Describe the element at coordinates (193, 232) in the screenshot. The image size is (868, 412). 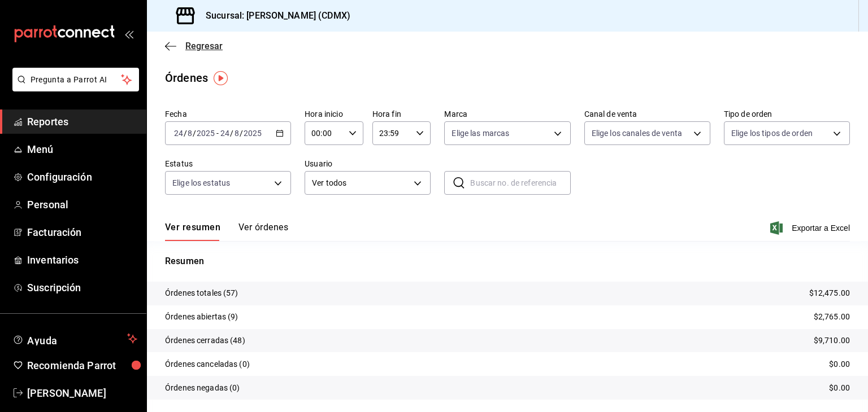
I see `button: Ver resumen` at that location.